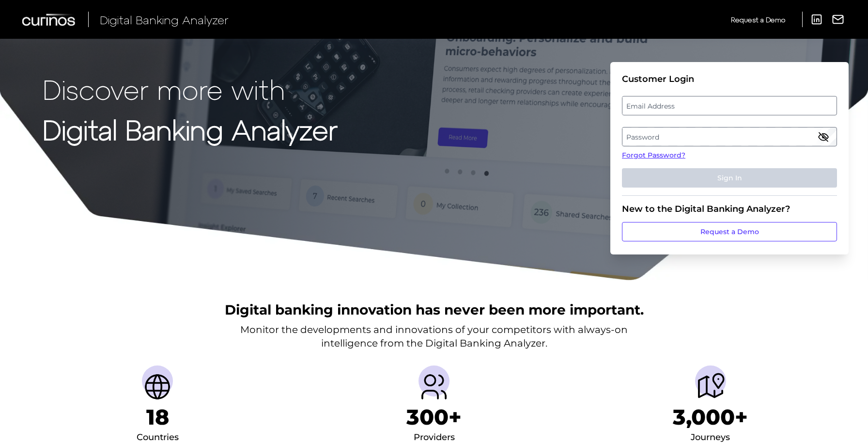 The image size is (868, 444). What do you see at coordinates (730, 155) in the screenshot?
I see `a: Forgot Password?` at bounding box center [730, 155].